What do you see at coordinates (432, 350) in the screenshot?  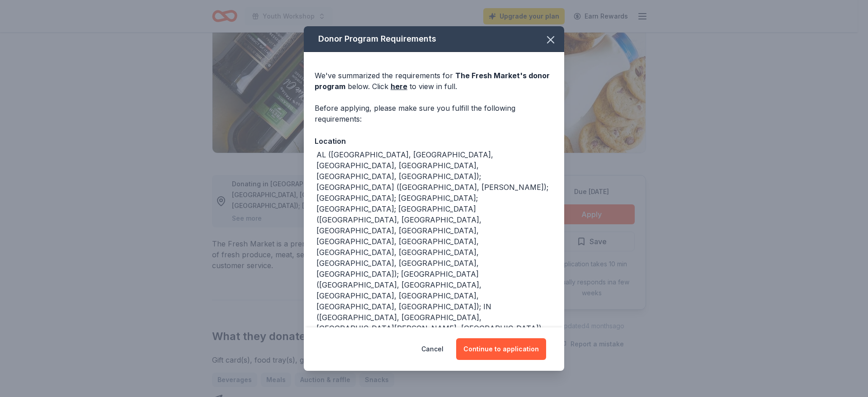 I see `button: Cancel` at bounding box center [432, 350].